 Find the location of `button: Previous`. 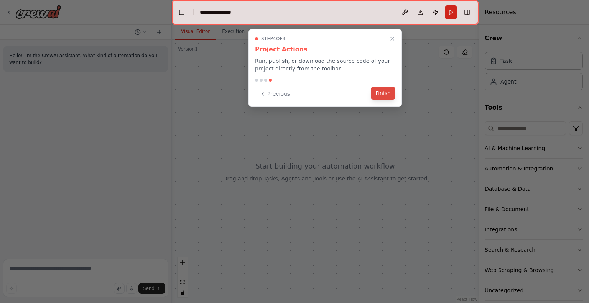

button: Previous is located at coordinates (275, 94).